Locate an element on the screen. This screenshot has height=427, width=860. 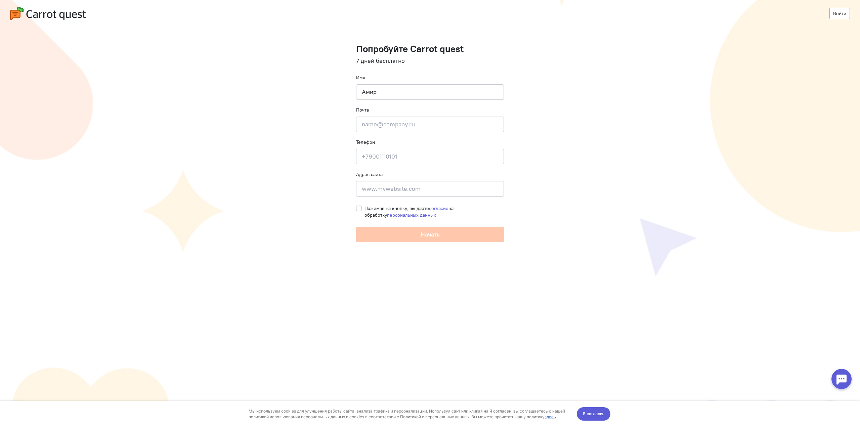
a: персональных данных is located at coordinates (412, 215).